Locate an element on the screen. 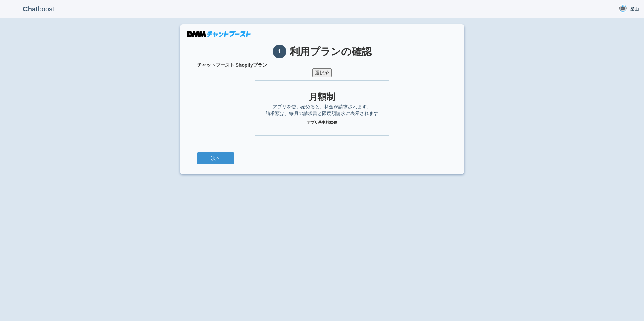  b: Chat is located at coordinates (30, 9).